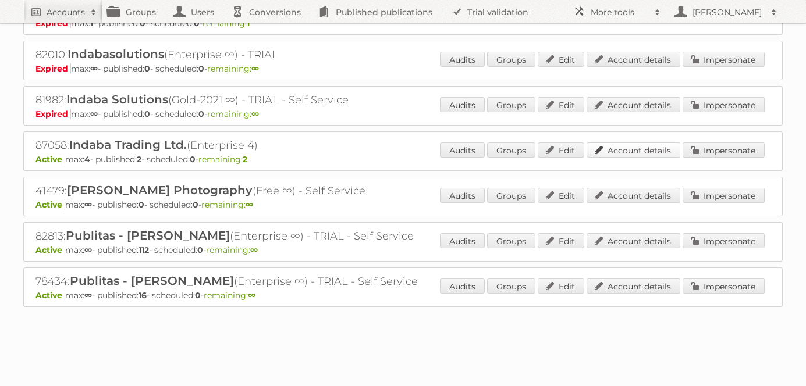 Image resolution: width=806 pixels, height=386 pixels. I want to click on h2: 87058: (Enterprise 4), so click(239, 145).